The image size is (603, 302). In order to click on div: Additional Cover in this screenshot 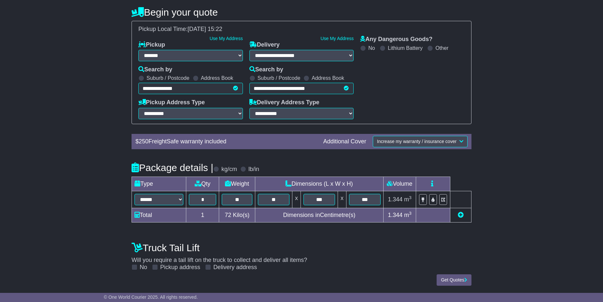, I will do `click(345, 142)`.